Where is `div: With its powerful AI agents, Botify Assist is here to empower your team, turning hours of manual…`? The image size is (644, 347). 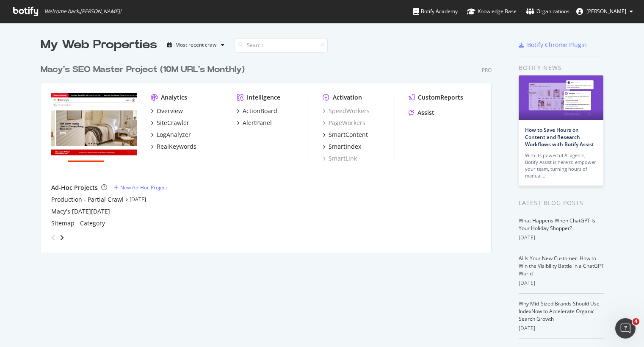 div: With its powerful AI agents, Botify Assist is here to empower your team, turning hours of manual… is located at coordinates (560, 165).